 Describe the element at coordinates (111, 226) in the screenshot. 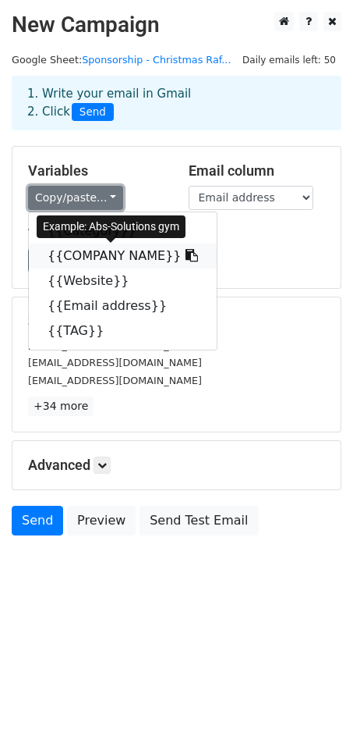

I see `div: Example: Abs-Solutions gym` at that location.